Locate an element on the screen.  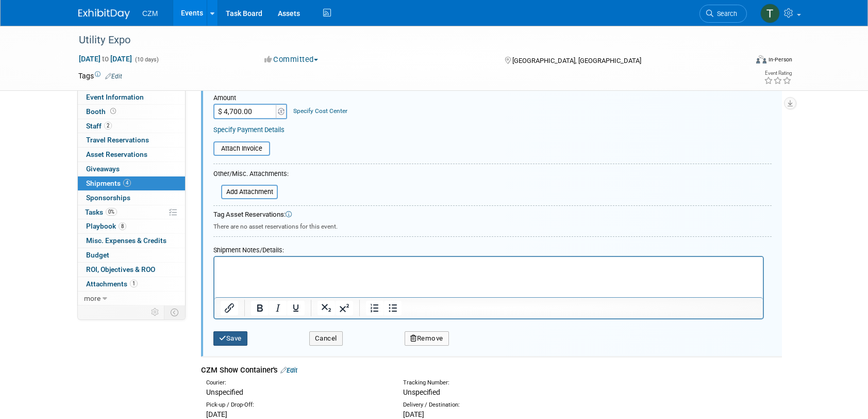
button: Cancel is located at coordinates (326, 338).